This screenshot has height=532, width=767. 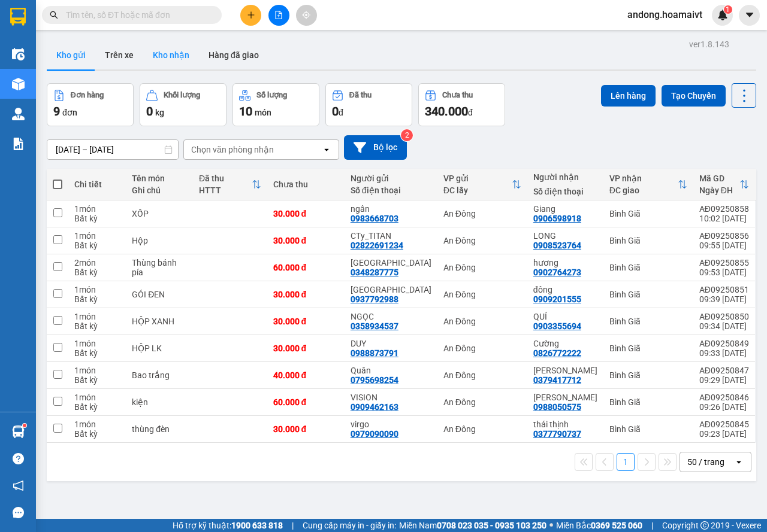 What do you see at coordinates (391, 317) in the screenshot?
I see `div: NGỌC` at bounding box center [391, 317].